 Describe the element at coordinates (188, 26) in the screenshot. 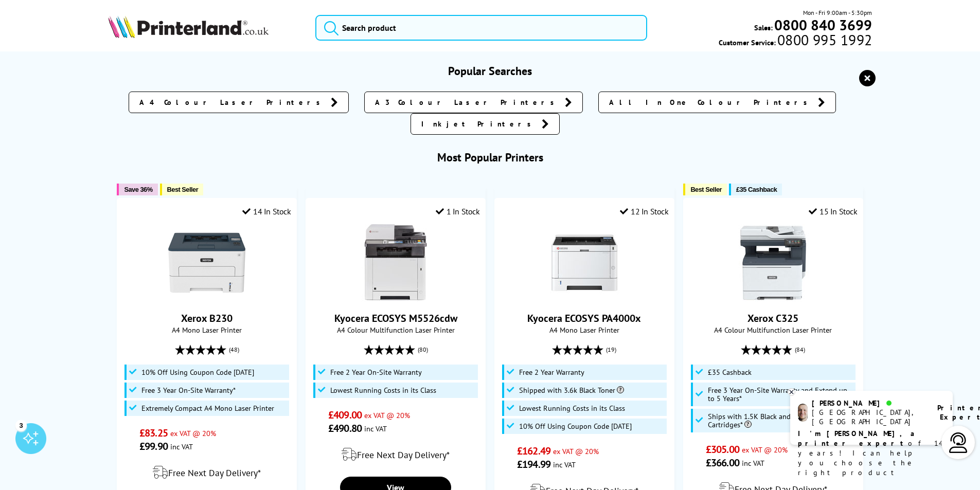

I see `img: Printerland Logo` at that location.